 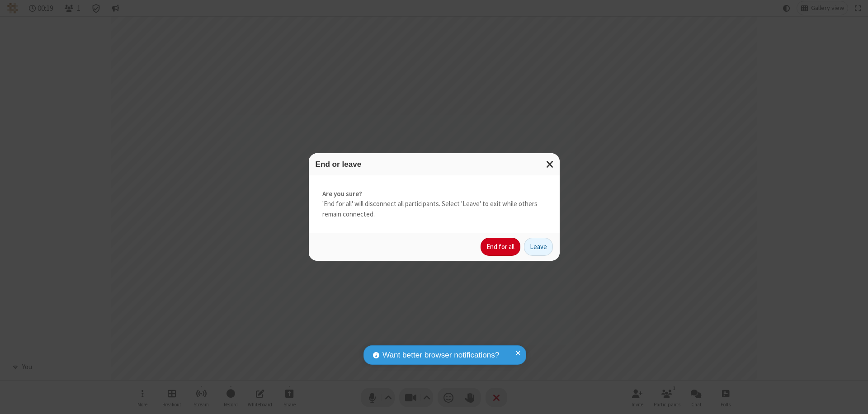 I want to click on span: Want better browser notifications?, so click(x=441, y=355).